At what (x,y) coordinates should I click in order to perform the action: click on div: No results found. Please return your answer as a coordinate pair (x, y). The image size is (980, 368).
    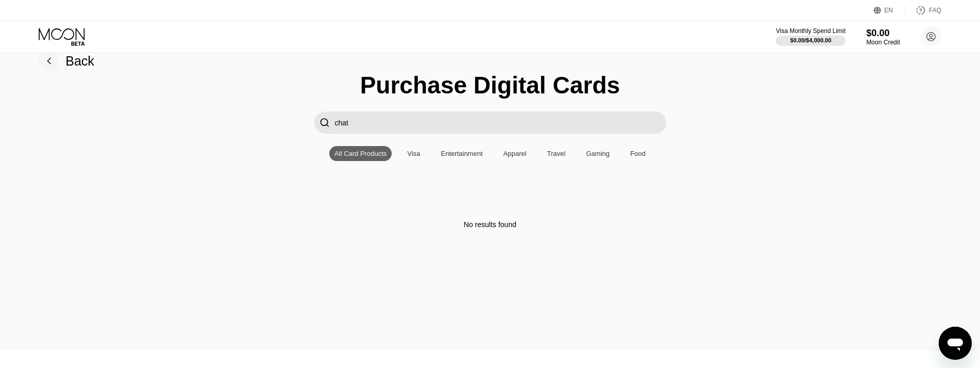
    Looking at the image, I should click on (490, 224).